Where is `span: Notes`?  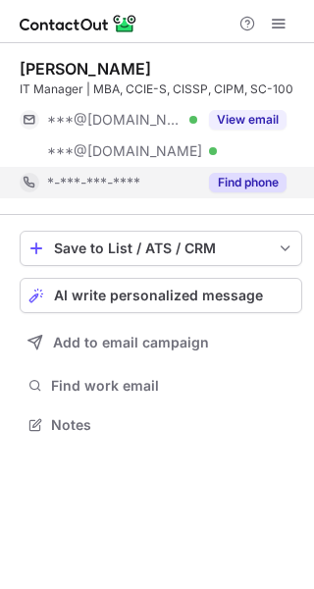 span: Notes is located at coordinates (173, 425).